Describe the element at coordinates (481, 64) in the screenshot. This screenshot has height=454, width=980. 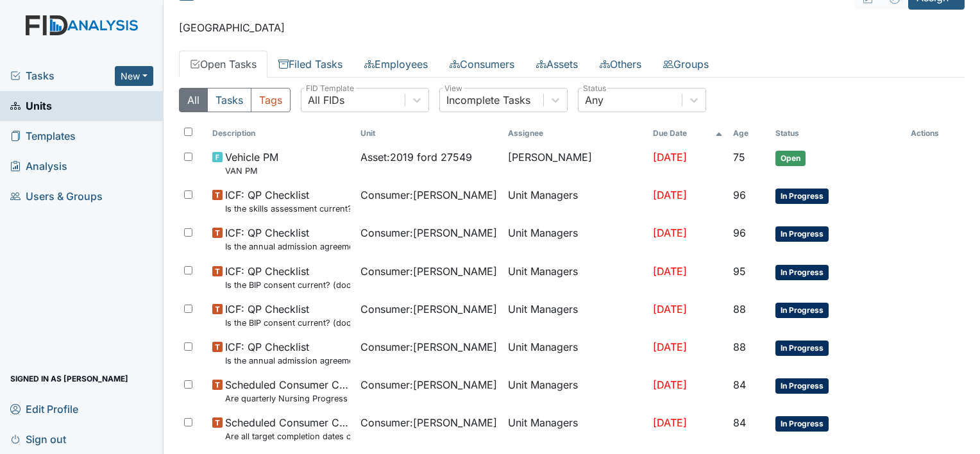
I see `a: Consumers` at that location.